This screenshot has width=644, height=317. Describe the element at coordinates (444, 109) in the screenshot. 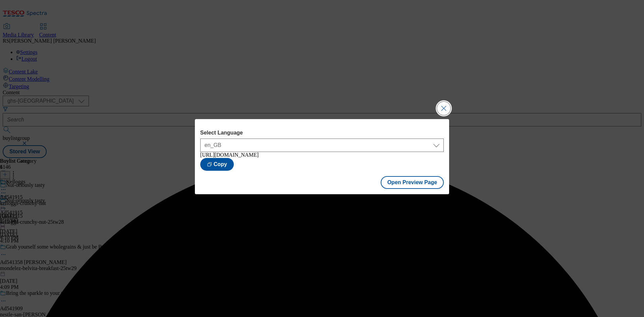

I see `button: Close Modal` at that location.